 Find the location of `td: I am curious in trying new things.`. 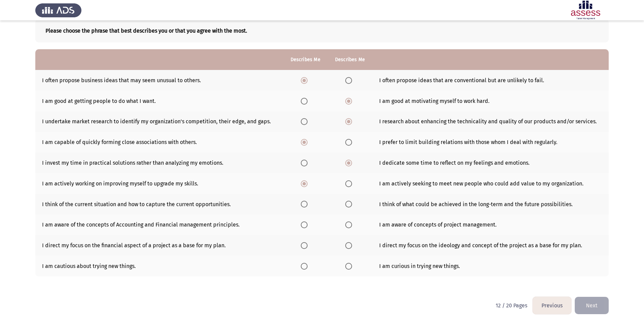

td: I am curious in trying new things. is located at coordinates (491, 266).